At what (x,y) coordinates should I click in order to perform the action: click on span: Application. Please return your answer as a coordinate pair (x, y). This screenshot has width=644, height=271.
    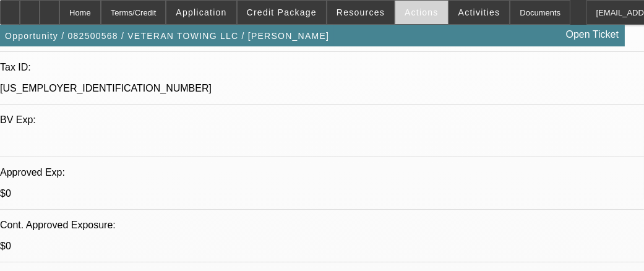
    Looking at the image, I should click on (201, 12).